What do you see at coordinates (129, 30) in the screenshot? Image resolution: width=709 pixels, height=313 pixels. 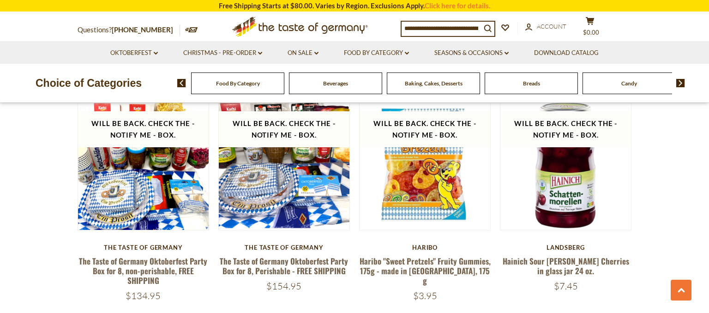 I see `p: Questions?` at bounding box center [129, 30].